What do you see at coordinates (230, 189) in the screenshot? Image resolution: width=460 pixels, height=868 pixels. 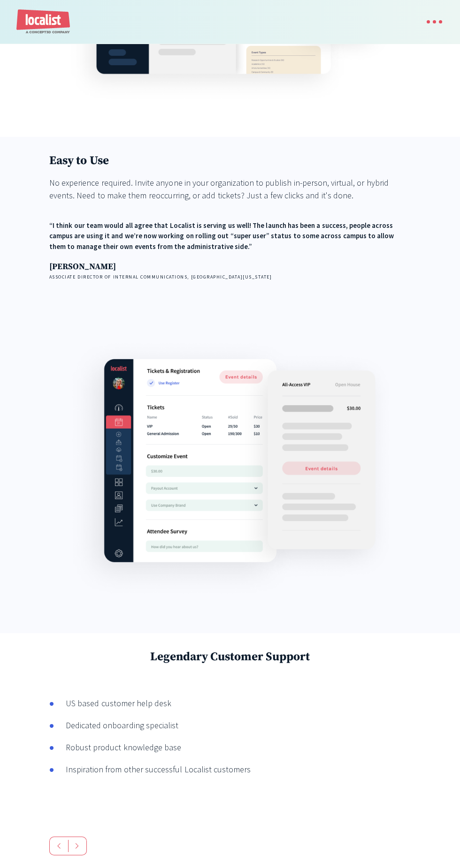 I see `div: No experience required. Invite anyone in your organization to publish in-person, virtual, or hybr...` at bounding box center [230, 189].